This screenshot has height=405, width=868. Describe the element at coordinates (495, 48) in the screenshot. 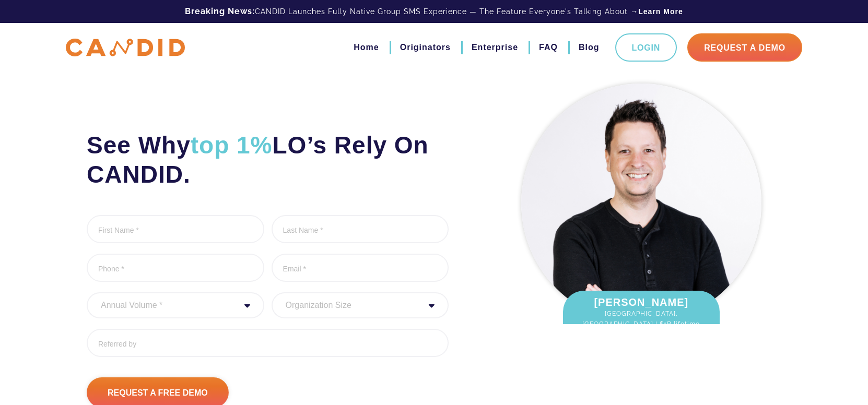

I see `a: Enterprise` at that location.